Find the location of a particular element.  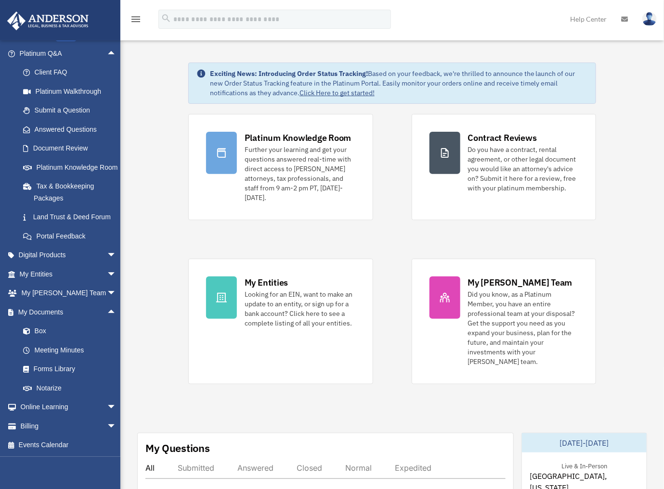

a: My Entitiesarrow_drop_down is located at coordinates (69, 274).